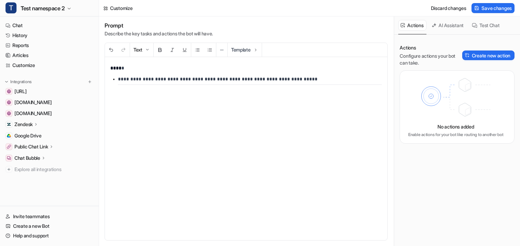  Describe the element at coordinates (49, 169) in the screenshot. I see `a: Explore all integrations` at that location.